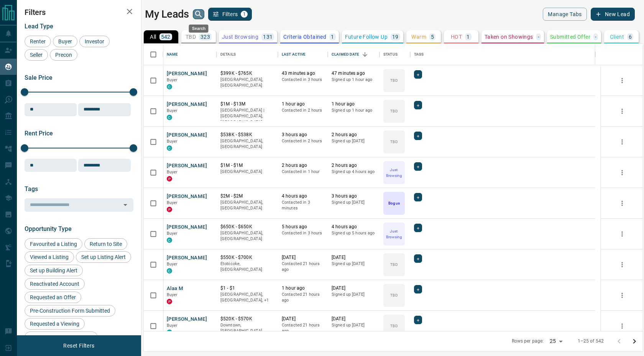 The width and height of the screenshot is (644, 356). What do you see at coordinates (106, 244) in the screenshot?
I see `span: Return to Site` at bounding box center [106, 244].